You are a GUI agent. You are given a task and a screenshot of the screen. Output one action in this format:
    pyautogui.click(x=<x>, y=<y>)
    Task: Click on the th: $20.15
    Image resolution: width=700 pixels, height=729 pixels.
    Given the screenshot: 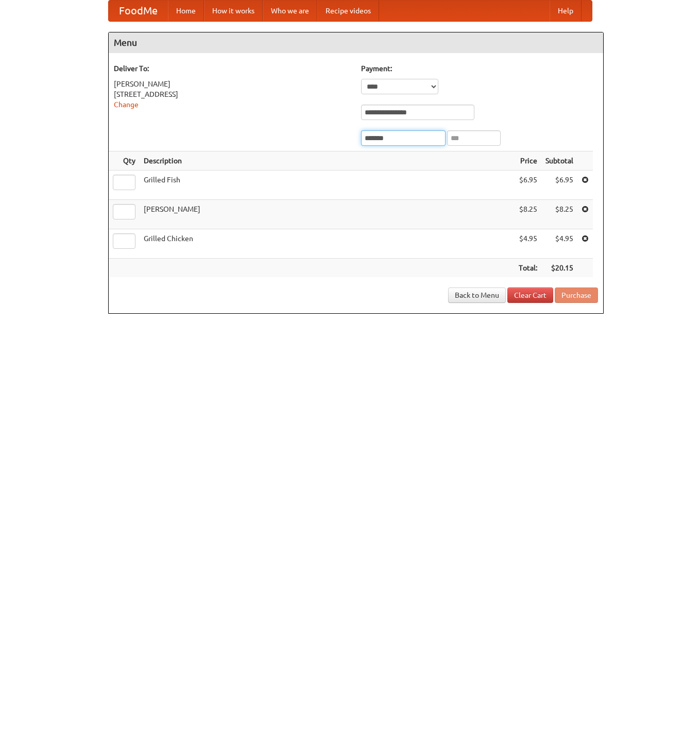 What is the action you would take?
    pyautogui.click(x=559, y=268)
    